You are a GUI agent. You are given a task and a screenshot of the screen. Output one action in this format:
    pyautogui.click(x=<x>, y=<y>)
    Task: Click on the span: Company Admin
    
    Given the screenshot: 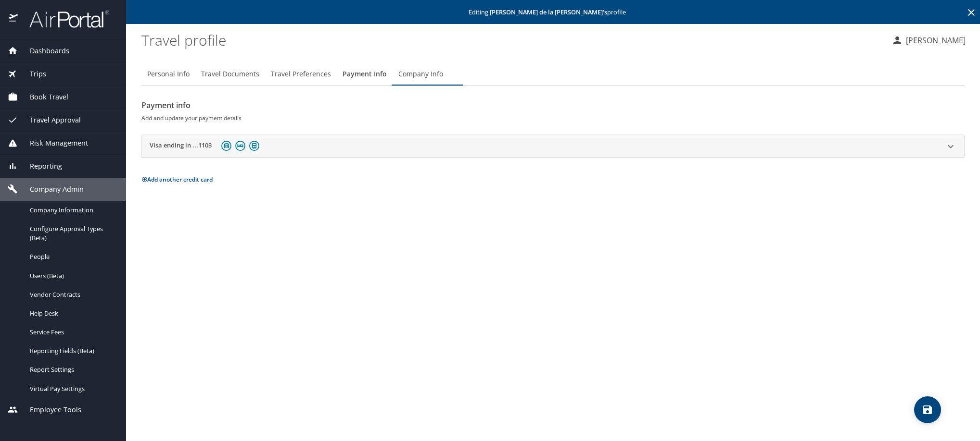 What is the action you would take?
    pyautogui.click(x=50, y=189)
    